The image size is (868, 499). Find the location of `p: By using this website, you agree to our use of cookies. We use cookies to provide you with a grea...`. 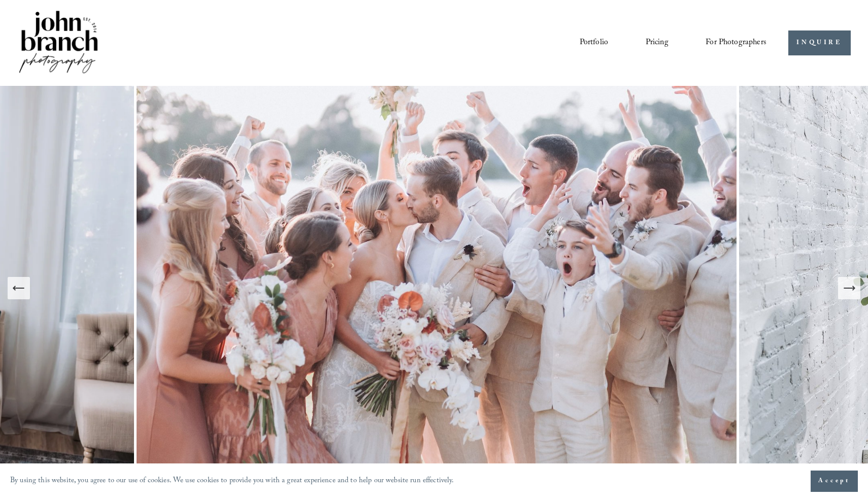

p: By using this website, you agree to our use of cookies. We use cookies to provide you with a grea... is located at coordinates (232, 481).